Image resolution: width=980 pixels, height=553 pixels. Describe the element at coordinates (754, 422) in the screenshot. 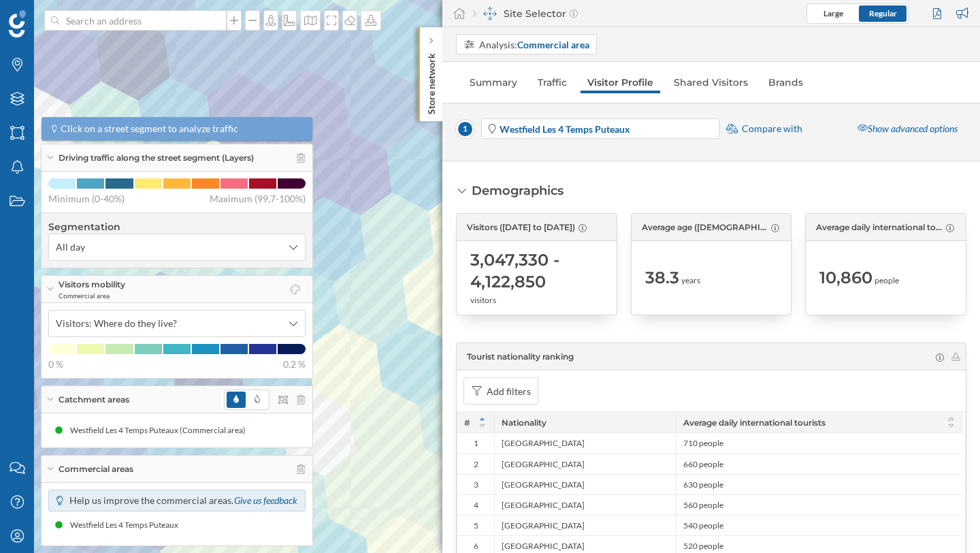

I see `span: Average daily international tourists` at that location.